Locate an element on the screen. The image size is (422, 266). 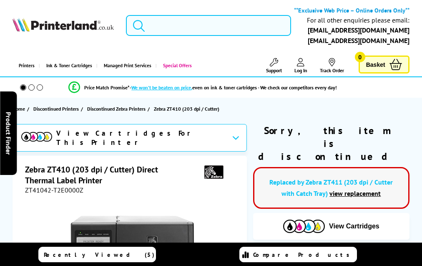
img: Cartridges is located at coordinates (304, 226).